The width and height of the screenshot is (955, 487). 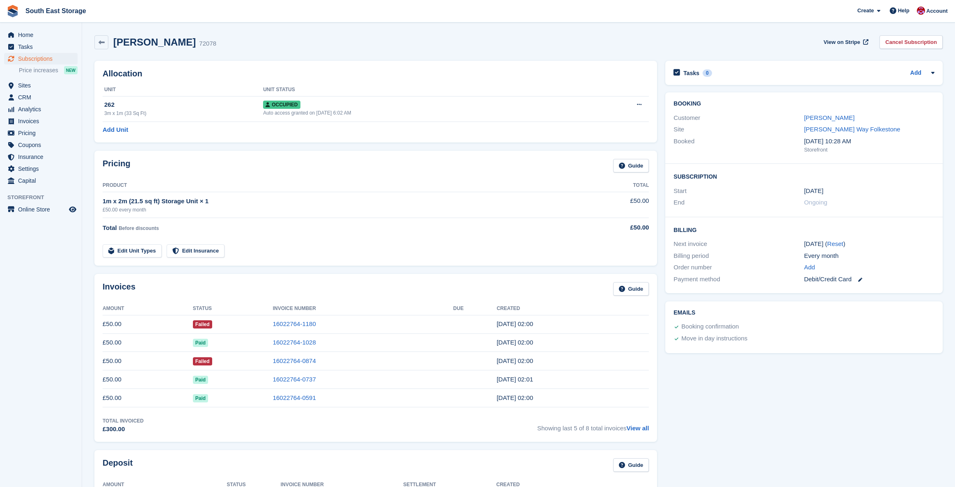 I want to click on div: 262, so click(x=183, y=105).